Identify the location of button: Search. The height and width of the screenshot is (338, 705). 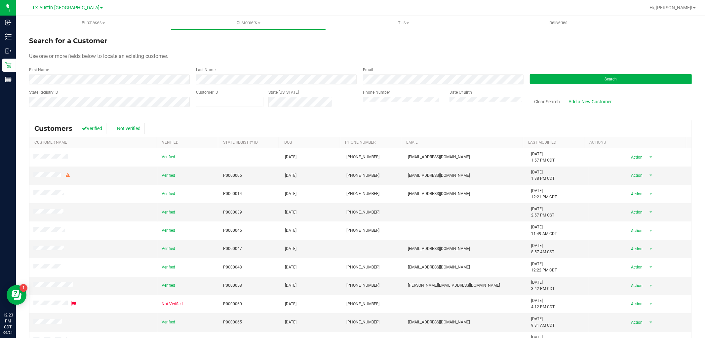
(611, 79).